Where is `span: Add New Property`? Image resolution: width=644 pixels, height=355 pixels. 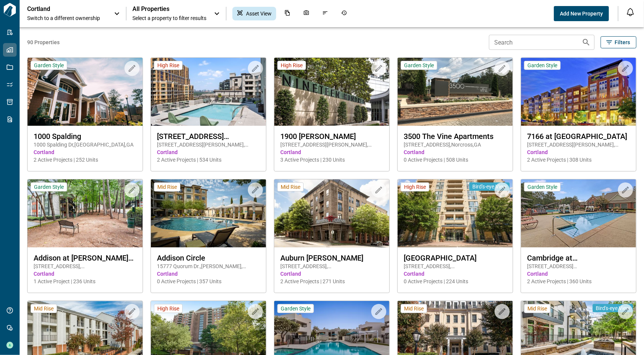 span: Add New Property is located at coordinates (582, 13).